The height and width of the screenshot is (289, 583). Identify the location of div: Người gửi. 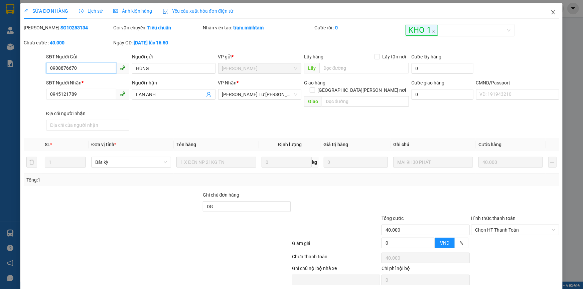
(173, 57).